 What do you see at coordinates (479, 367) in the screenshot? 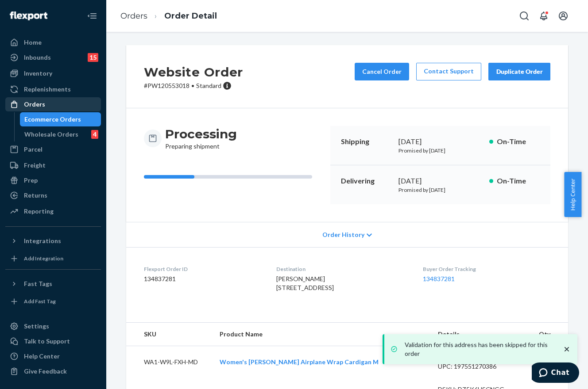
I see `div: UPC: 197551270386` at bounding box center [479, 367].